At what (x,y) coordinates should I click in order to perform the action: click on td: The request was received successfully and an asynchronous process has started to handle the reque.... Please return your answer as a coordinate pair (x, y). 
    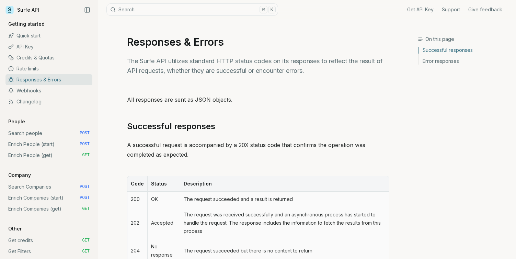
    Looking at the image, I should click on (284, 223).